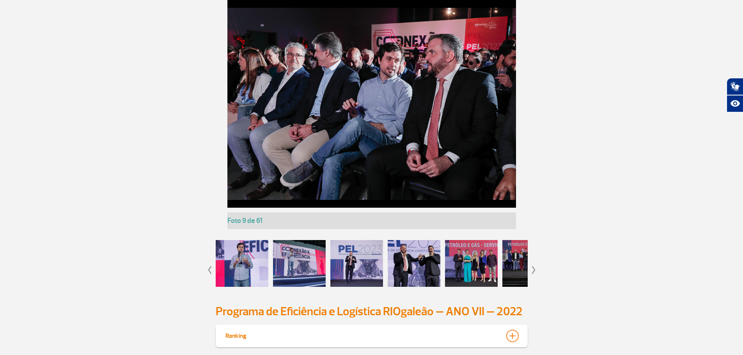 Image resolution: width=743 pixels, height=355 pixels. Describe the element at coordinates (372, 312) in the screenshot. I see `h2: Programa de Eficiência e Logística RIOgaleão – ANO VII – 2022` at that location.